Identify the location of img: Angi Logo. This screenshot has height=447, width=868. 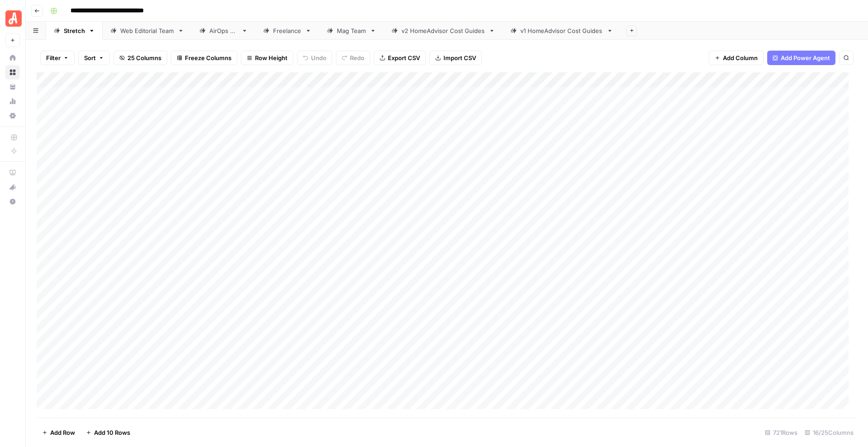
(14, 19).